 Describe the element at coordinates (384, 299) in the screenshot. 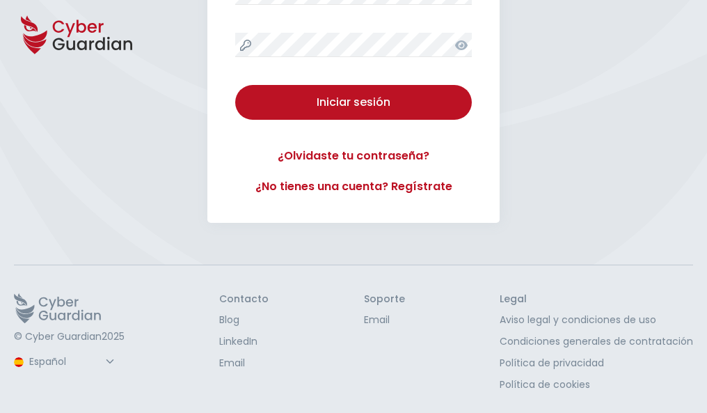

I see `h3: Soporte` at that location.